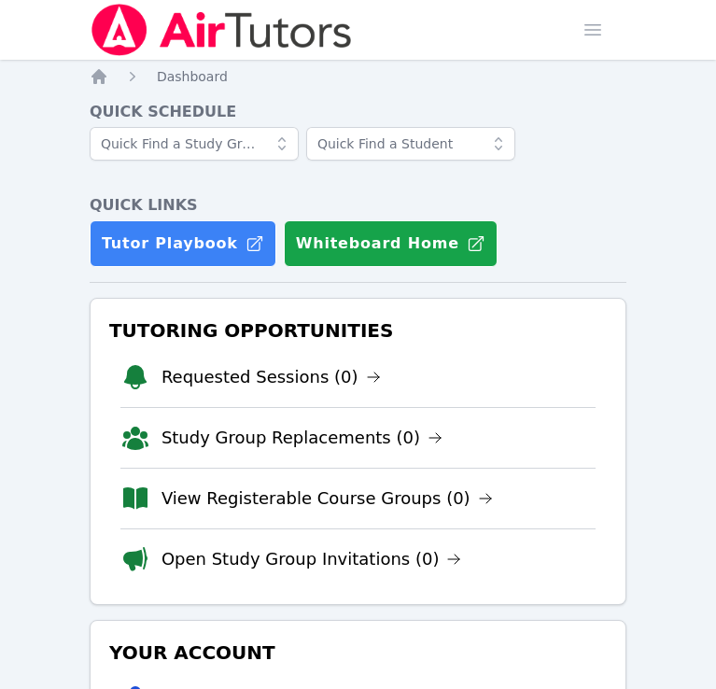 The height and width of the screenshot is (689, 716). What do you see at coordinates (192, 77) in the screenshot?
I see `span: Dashboard` at bounding box center [192, 77].